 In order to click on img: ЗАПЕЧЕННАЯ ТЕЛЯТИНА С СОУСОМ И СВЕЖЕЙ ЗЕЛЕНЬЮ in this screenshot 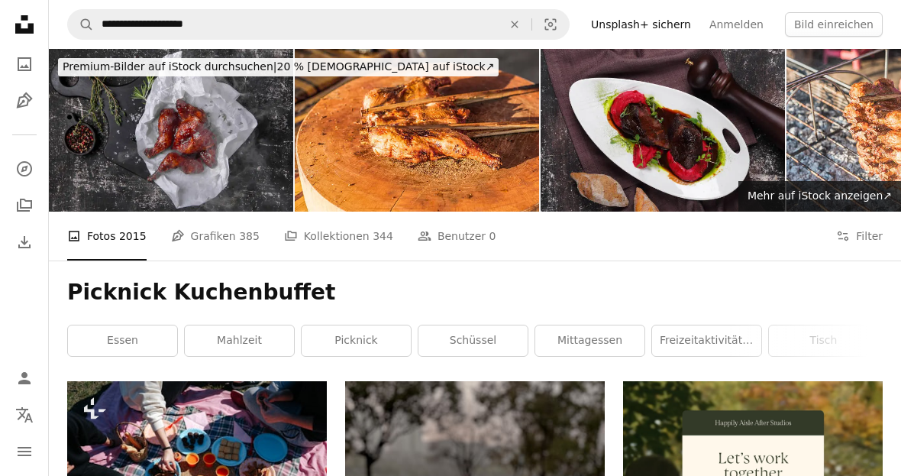, I will do `click(663, 130)`.